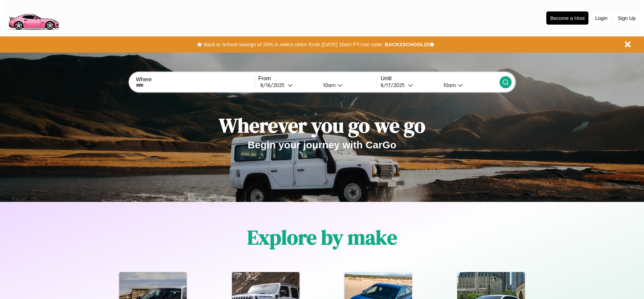 This screenshot has height=299, width=644. What do you see at coordinates (567, 18) in the screenshot?
I see `button: Become a Host` at bounding box center [567, 18].